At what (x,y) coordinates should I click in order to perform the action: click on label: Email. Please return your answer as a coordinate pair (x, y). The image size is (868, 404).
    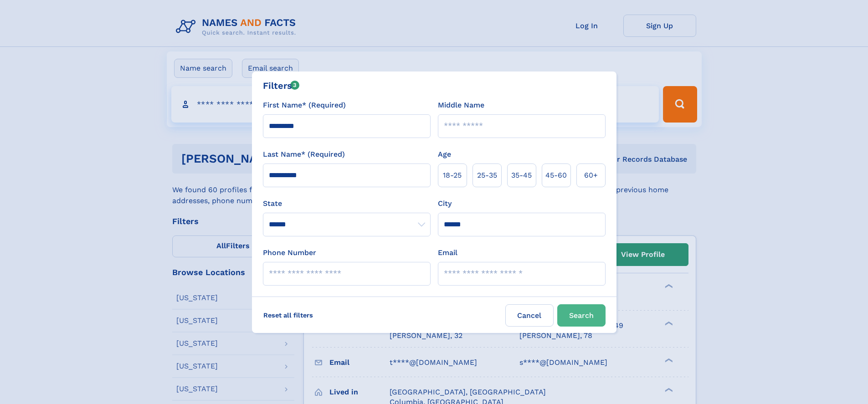
    Looking at the image, I should click on (447, 253).